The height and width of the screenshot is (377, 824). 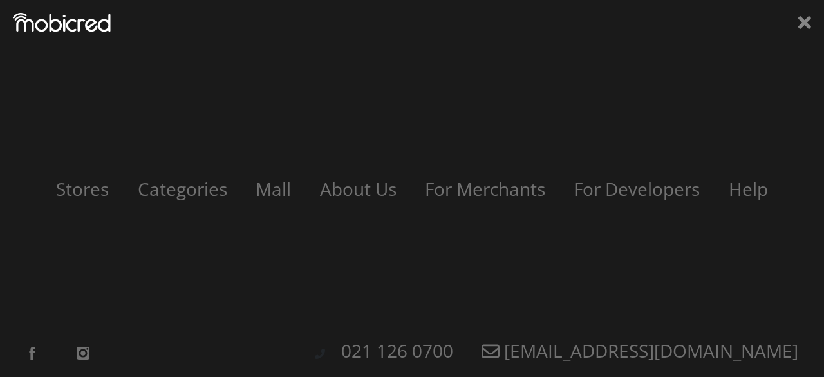 I want to click on a: 021 126 0700, so click(x=397, y=350).